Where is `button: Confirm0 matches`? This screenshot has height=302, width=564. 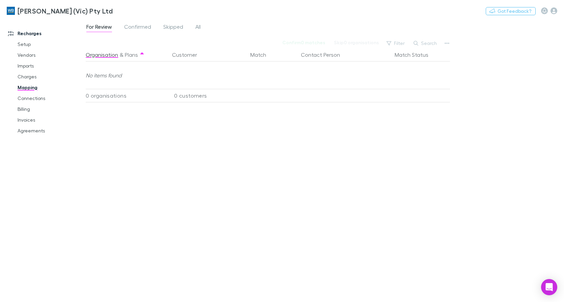 button: Confirm0 matches is located at coordinates (304, 43).